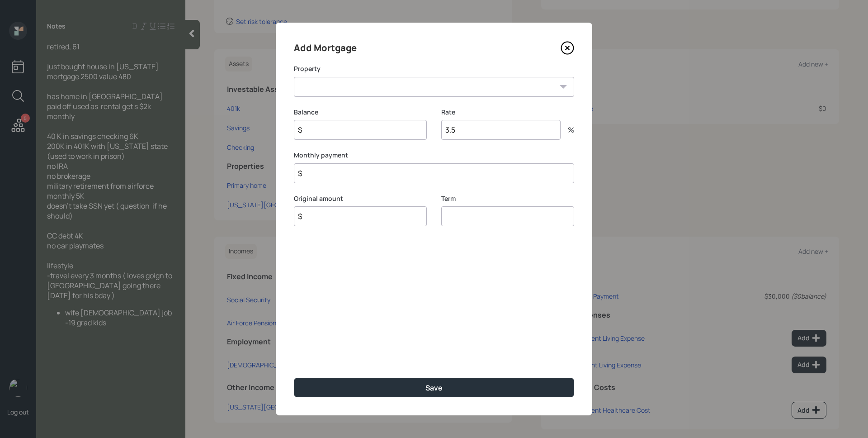  Describe the element at coordinates (434, 68) in the screenshot. I see `label: Property` at that location.